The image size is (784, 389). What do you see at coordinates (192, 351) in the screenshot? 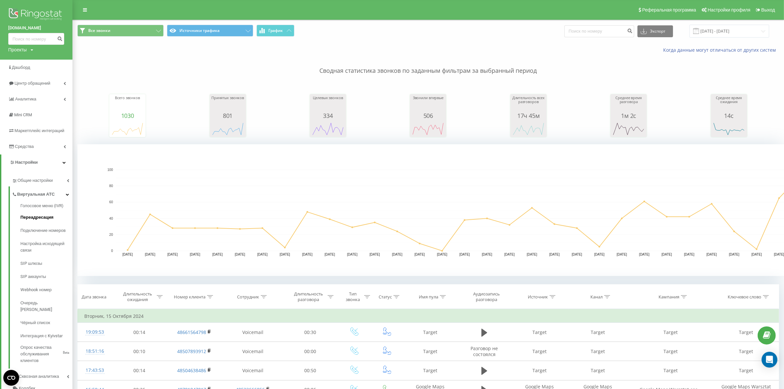
I see `a: 48507893912` at bounding box center [192, 351].